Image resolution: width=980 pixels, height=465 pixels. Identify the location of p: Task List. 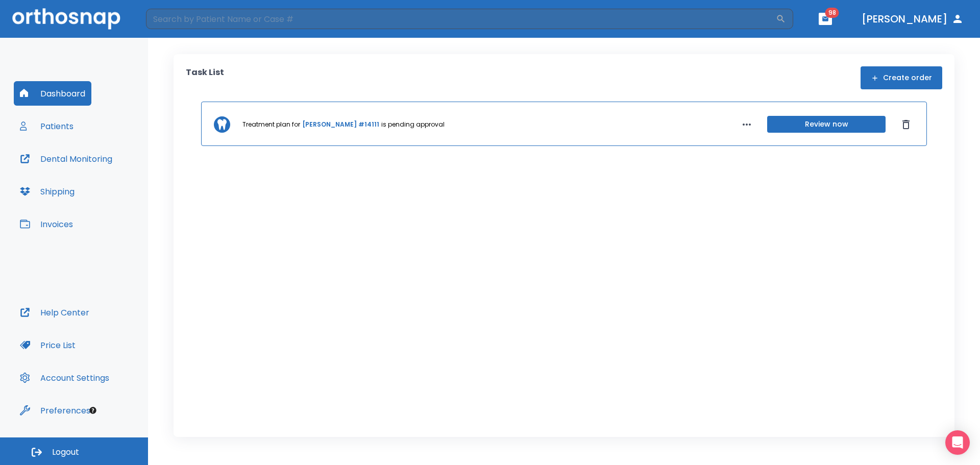
(205, 78).